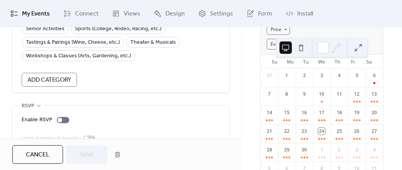 The height and width of the screenshot is (170, 402). What do you see at coordinates (305, 14) in the screenshot?
I see `span: Install` at bounding box center [305, 14].